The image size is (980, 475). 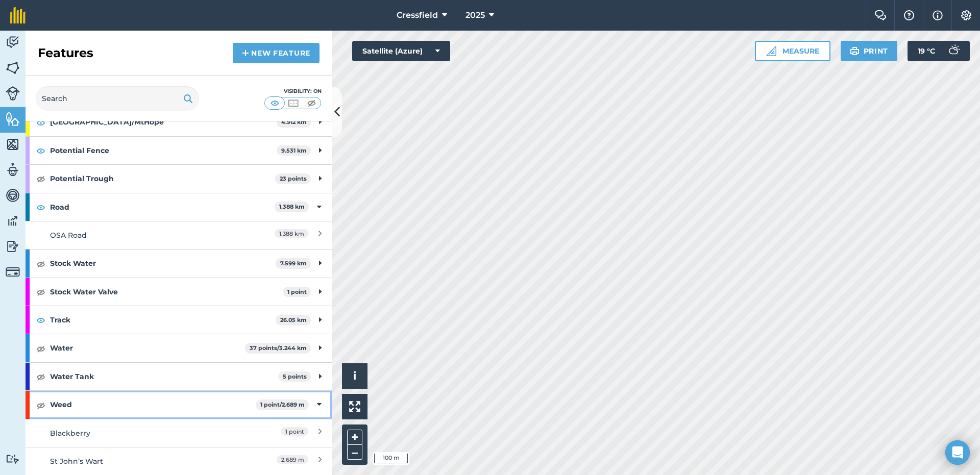 I want to click on strong: 1.388 km, so click(x=292, y=206).